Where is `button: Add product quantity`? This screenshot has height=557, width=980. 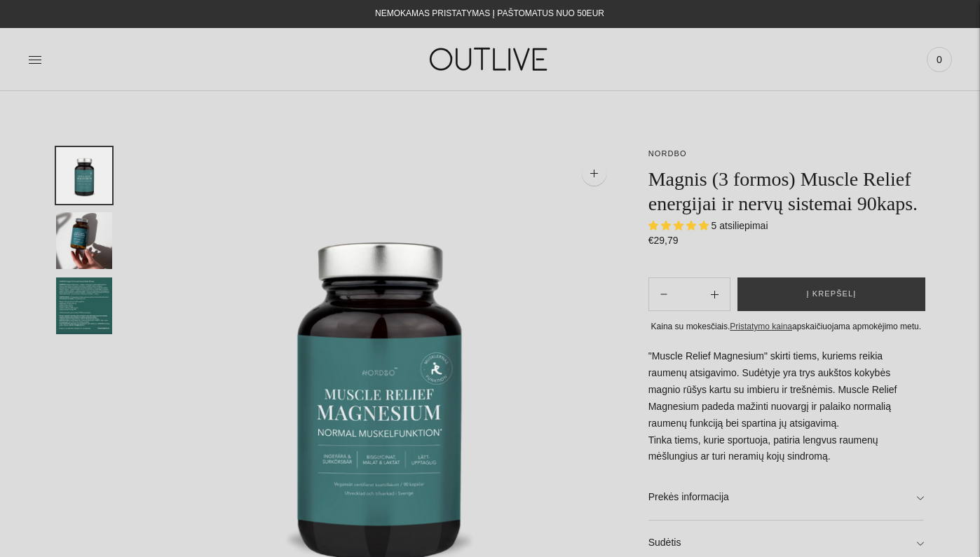
button: Add product quantity is located at coordinates (664, 294).